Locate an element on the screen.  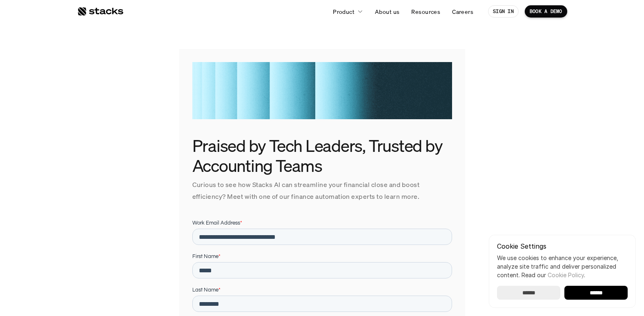
a: Careers is located at coordinates (463, 11).